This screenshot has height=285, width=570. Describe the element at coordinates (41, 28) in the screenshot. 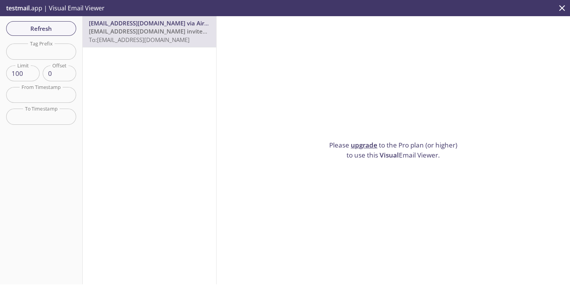

I see `span: Refresh` at that location.